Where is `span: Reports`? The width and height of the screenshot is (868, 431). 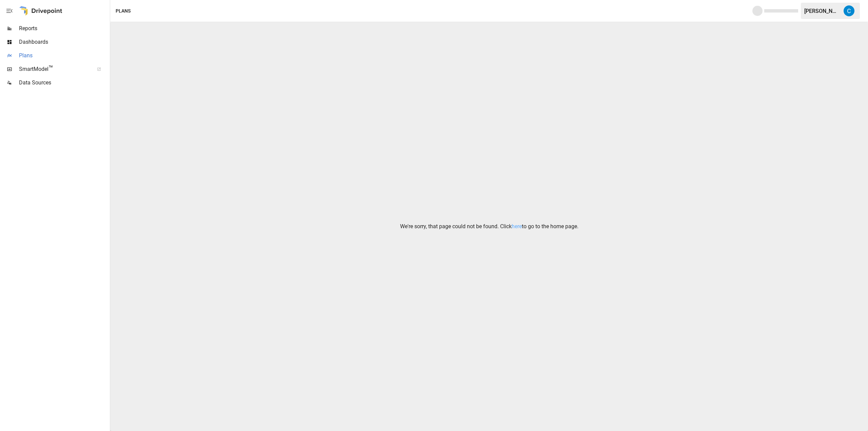
span: Reports is located at coordinates (64, 28).